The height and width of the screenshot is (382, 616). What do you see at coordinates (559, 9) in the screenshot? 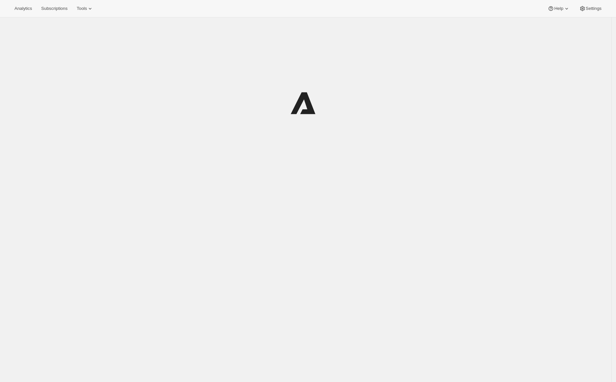
I see `button: Help` at bounding box center [559, 9].